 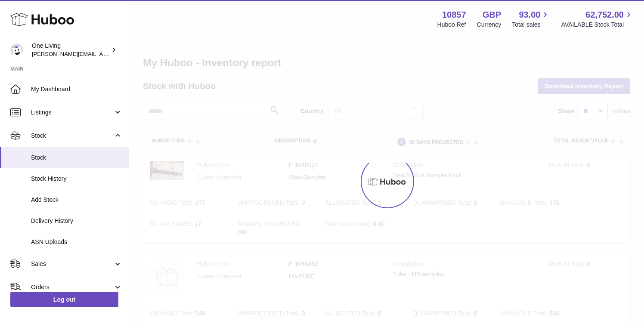 I want to click on div: One Living, so click(x=70, y=50).